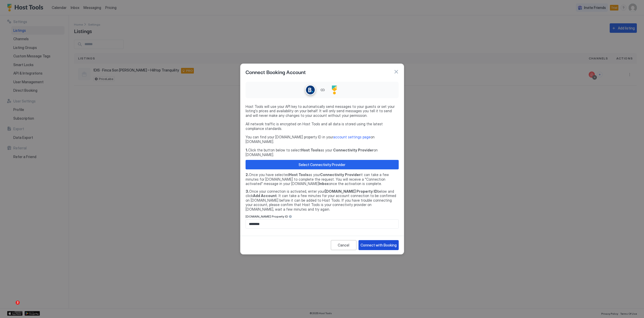 The width and height of the screenshot is (644, 318). I want to click on span: Once your connection is activated, enter your below and click . It can take a few minutes for you..., so click(322, 200).